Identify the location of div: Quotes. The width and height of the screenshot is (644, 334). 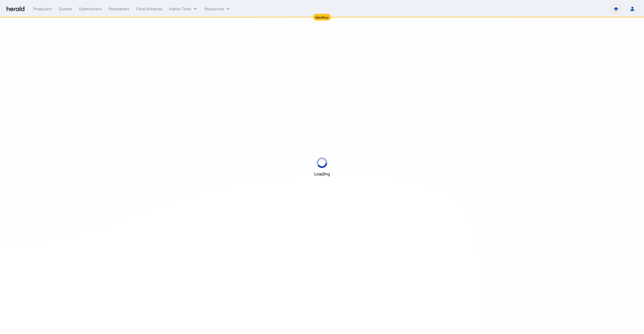
(65, 9).